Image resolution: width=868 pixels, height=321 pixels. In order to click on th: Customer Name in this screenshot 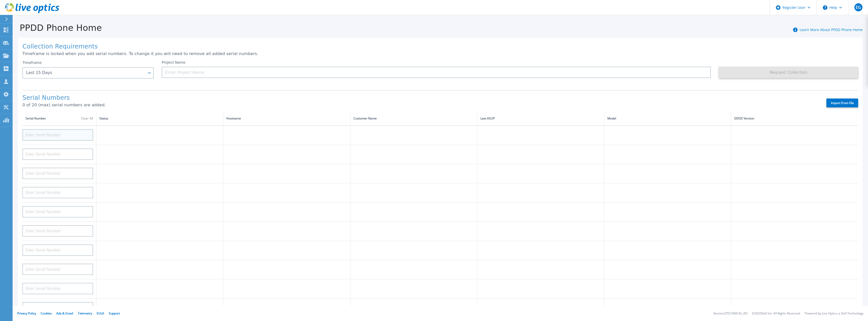, I will do `click(413, 119)`.